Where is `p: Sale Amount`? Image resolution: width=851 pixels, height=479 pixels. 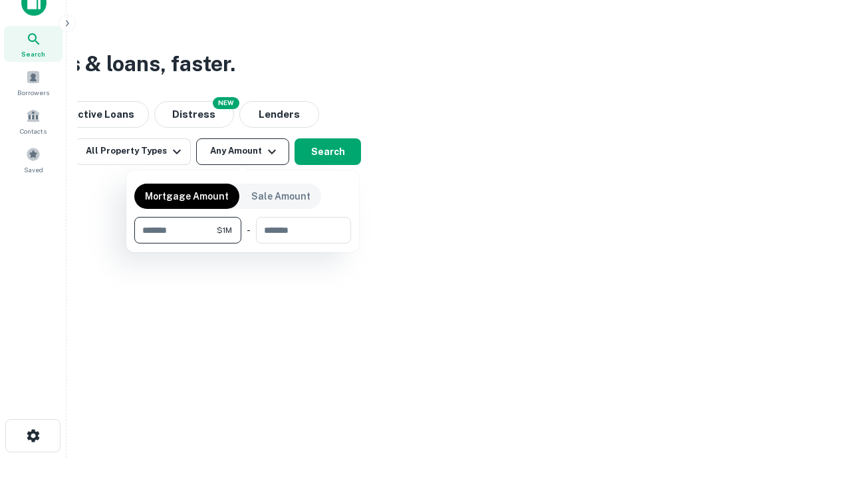
p: Sale Amount is located at coordinates (281, 196).